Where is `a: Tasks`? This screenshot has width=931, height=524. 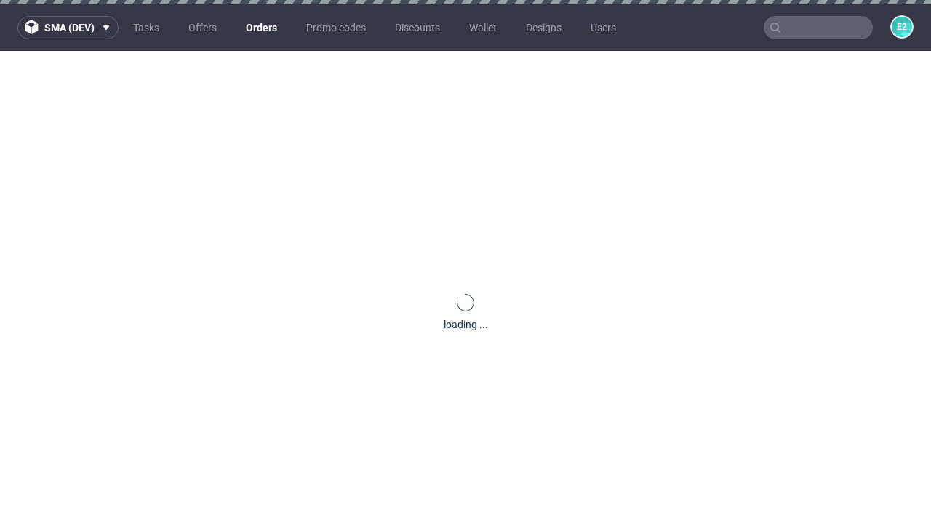 a: Tasks is located at coordinates (146, 28).